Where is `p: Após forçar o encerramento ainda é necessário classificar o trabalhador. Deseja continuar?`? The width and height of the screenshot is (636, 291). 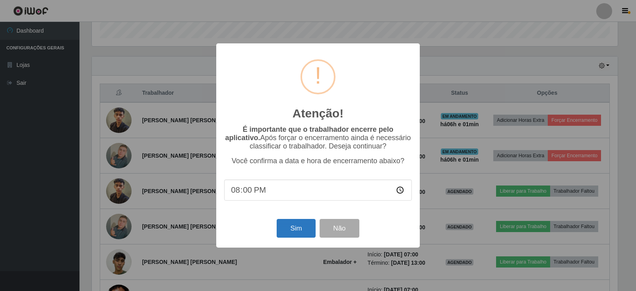 p: Após forçar o encerramento ainda é necessário classificar o trabalhador. Deseja continuar? is located at coordinates (318, 138).